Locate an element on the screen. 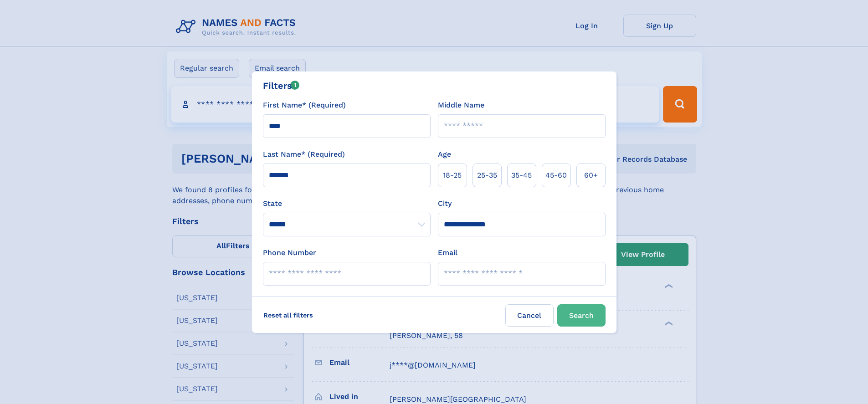 This screenshot has width=868, height=404. label: Middle Name is located at coordinates (461, 105).